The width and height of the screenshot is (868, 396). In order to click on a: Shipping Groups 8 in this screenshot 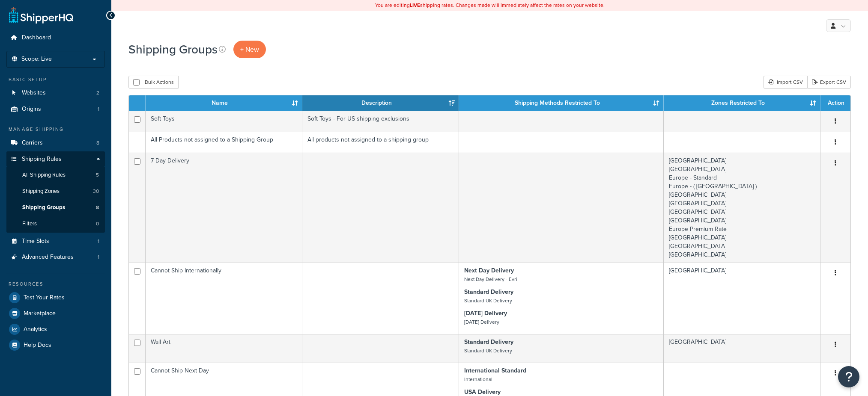, I will do `click(55, 208)`.